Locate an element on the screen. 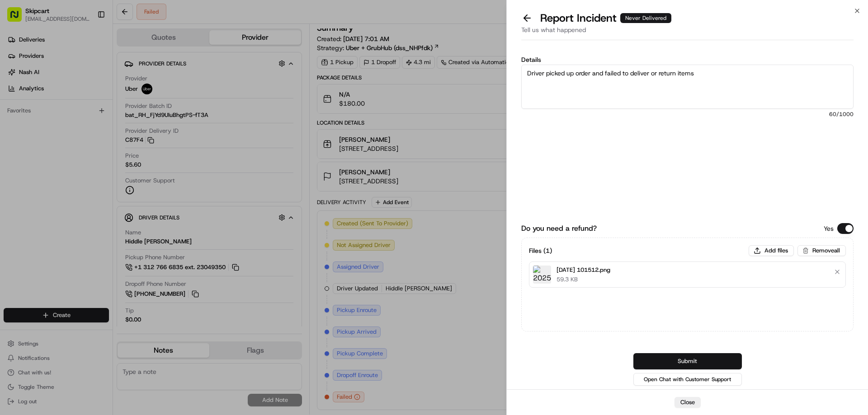 The width and height of the screenshot is (868, 415). p: Report Incident is located at coordinates (606, 18).